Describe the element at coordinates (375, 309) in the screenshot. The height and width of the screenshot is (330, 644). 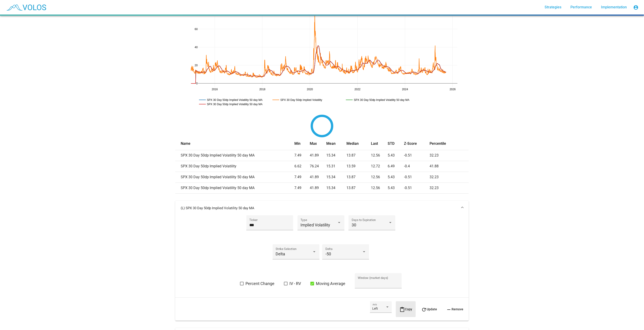
I see `span: Left` at that location.